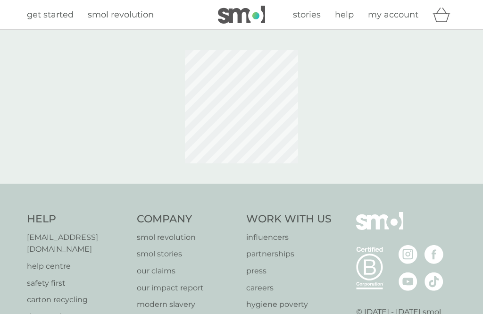 The height and width of the screenshot is (314, 483). Describe the element at coordinates (187, 237) in the screenshot. I see `p: smol revolution` at that location.